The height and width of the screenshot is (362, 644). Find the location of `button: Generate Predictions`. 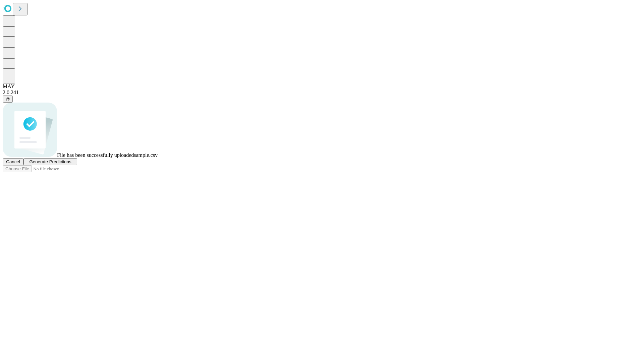

button: Generate Predictions is located at coordinates (50, 162).